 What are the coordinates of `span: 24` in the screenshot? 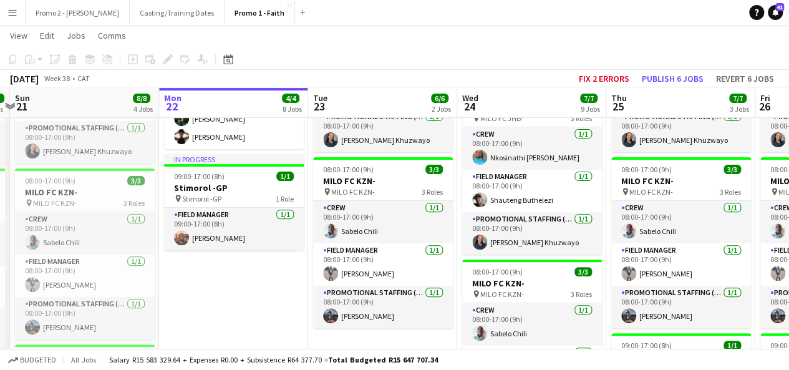 It's located at (469, 106).